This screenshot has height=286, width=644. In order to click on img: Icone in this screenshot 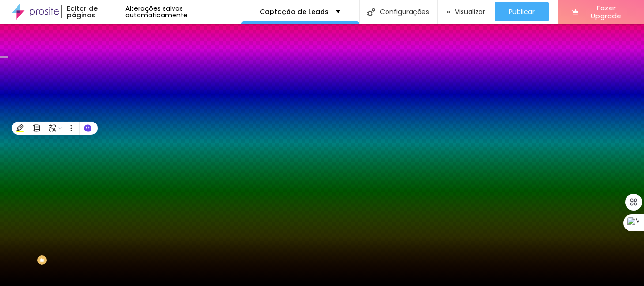, I will do `click(371, 12)`.